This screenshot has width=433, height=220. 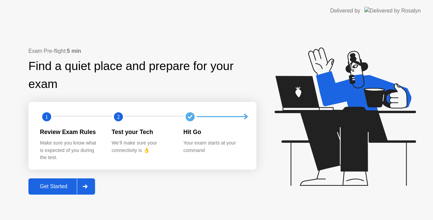 I want to click on div: Your exam starts at your command, so click(x=214, y=147).